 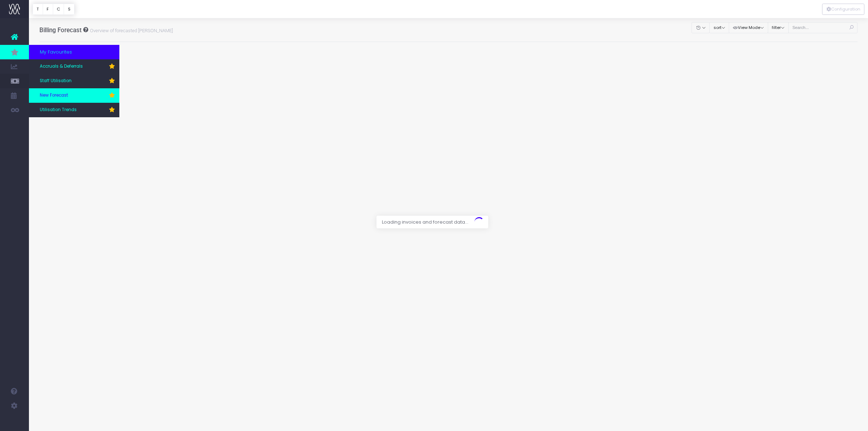 I want to click on button: S, so click(x=69, y=9).